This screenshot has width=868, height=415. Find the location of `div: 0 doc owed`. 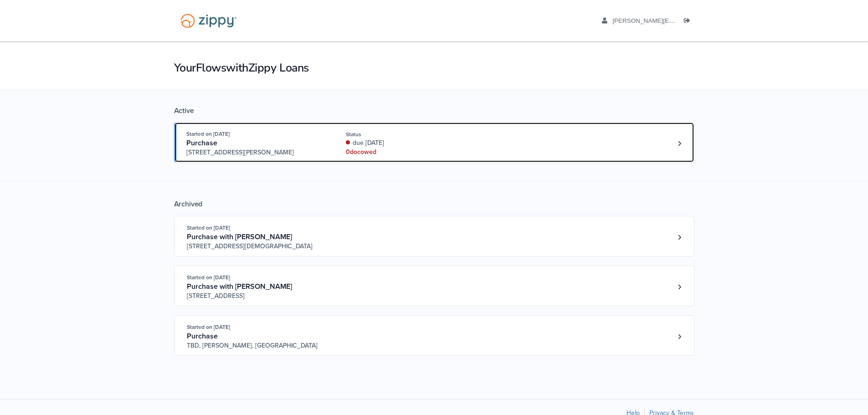

div: 0 doc owed is located at coordinates (406, 152).